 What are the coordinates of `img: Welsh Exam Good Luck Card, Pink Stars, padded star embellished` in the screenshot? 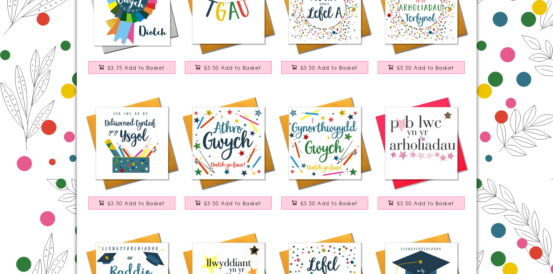 It's located at (421, 143).